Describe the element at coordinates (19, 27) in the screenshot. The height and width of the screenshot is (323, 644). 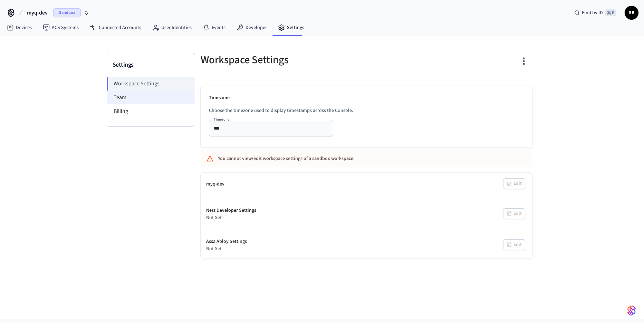
I see `a: Devices` at that location.